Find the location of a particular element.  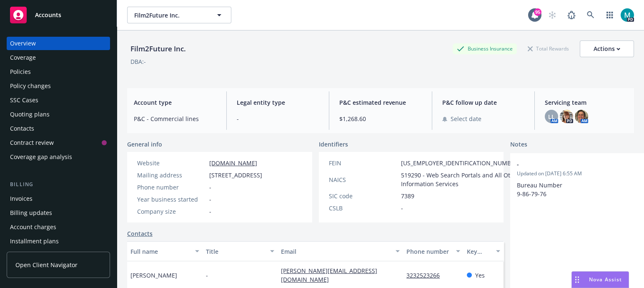

button: Film2Future Inc. is located at coordinates (179, 15).